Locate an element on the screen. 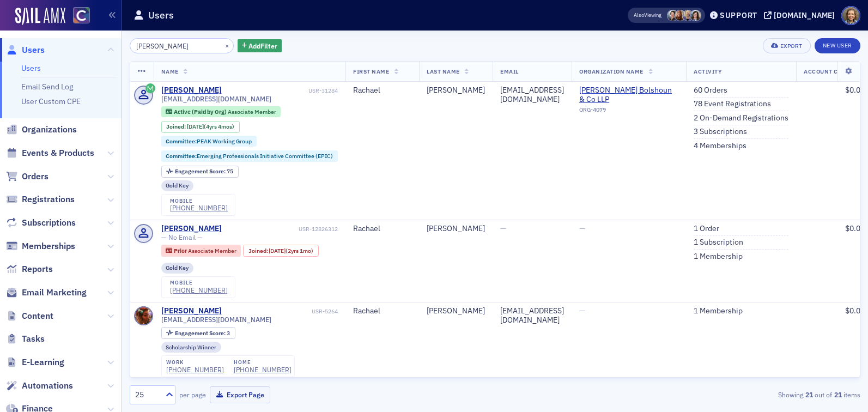 The width and height of the screenshot is (868, 412). span: Name is located at coordinates (170, 71).